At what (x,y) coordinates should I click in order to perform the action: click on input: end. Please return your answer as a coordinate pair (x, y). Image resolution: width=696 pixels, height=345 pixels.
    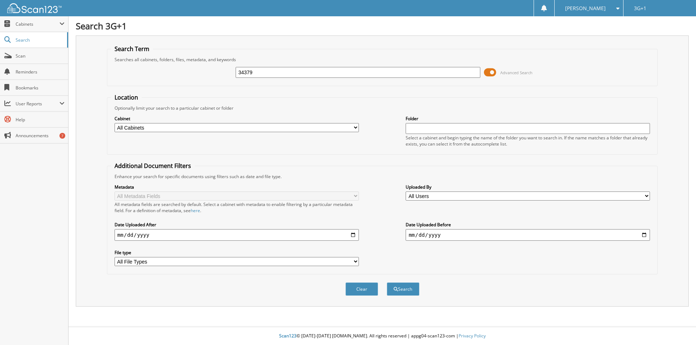
    Looking at the image, I should click on (528, 235).